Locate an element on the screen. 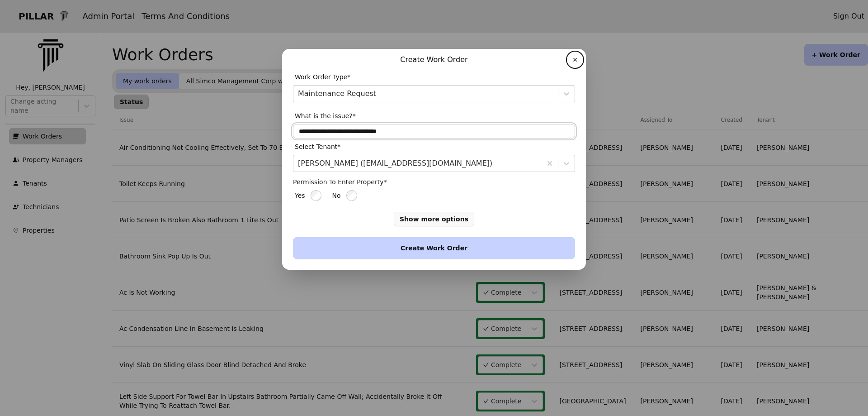 The height and width of the screenshot is (416, 868). button: Create Work Order is located at coordinates (434, 248).